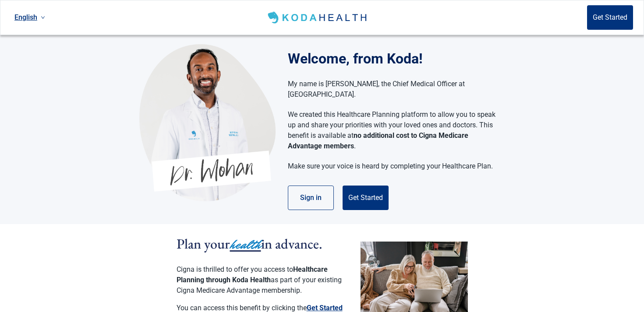 This screenshot has height=312, width=644. I want to click on button: Sign in, so click(311, 198).